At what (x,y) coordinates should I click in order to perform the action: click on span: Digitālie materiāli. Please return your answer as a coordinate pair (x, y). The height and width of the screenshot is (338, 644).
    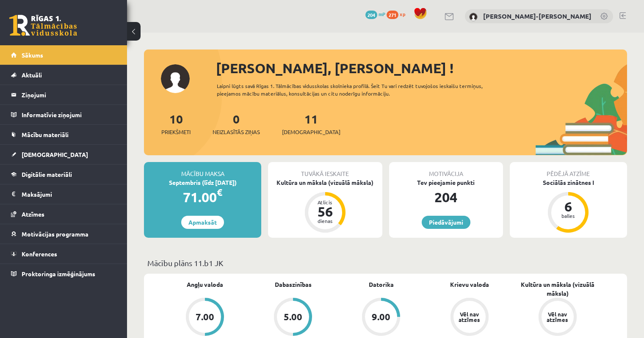
    Looking at the image, I should click on (47, 174).